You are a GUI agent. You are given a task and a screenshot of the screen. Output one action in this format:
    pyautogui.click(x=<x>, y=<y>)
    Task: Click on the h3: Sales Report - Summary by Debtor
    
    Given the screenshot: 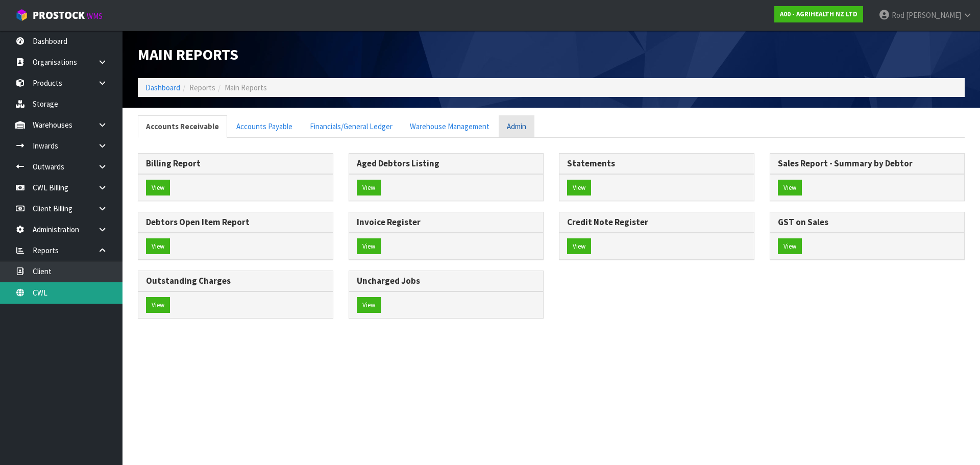 What is the action you would take?
    pyautogui.click(x=867, y=163)
    